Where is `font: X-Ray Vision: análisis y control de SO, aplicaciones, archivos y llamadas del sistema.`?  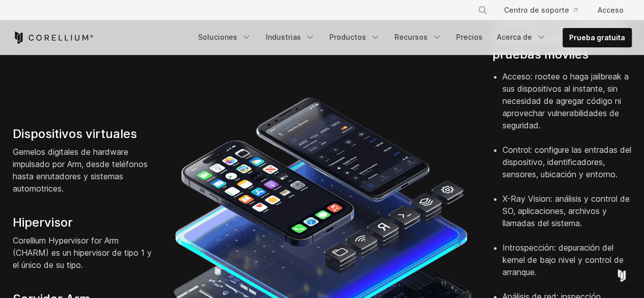 font: X-Ray Vision: análisis y control de SO, aplicaciones, archivos y llamadas del sistema. is located at coordinates (566, 211).